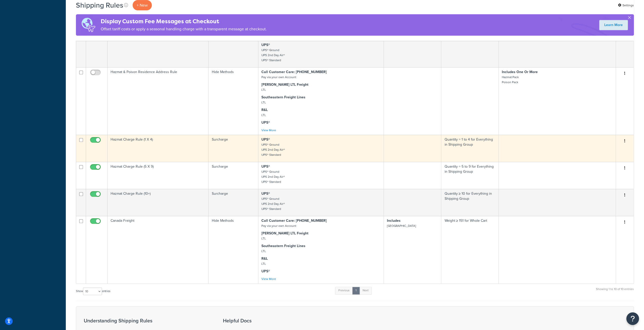  What do you see at coordinates (470, 148) in the screenshot?
I see `td: Quantity = 1 to 4 for Everything in Shipping Group` at bounding box center [470, 148].